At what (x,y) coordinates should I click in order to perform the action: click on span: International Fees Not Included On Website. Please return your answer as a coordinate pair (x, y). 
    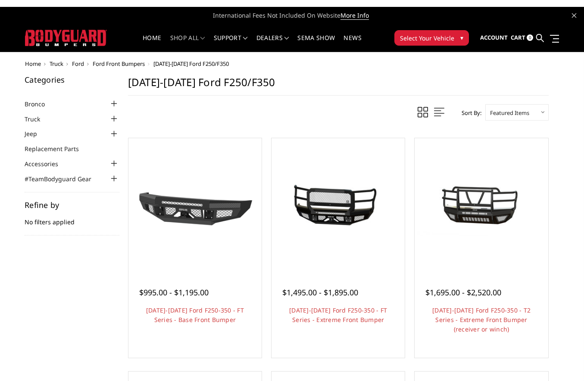
    Looking at the image, I should click on (292, 16).